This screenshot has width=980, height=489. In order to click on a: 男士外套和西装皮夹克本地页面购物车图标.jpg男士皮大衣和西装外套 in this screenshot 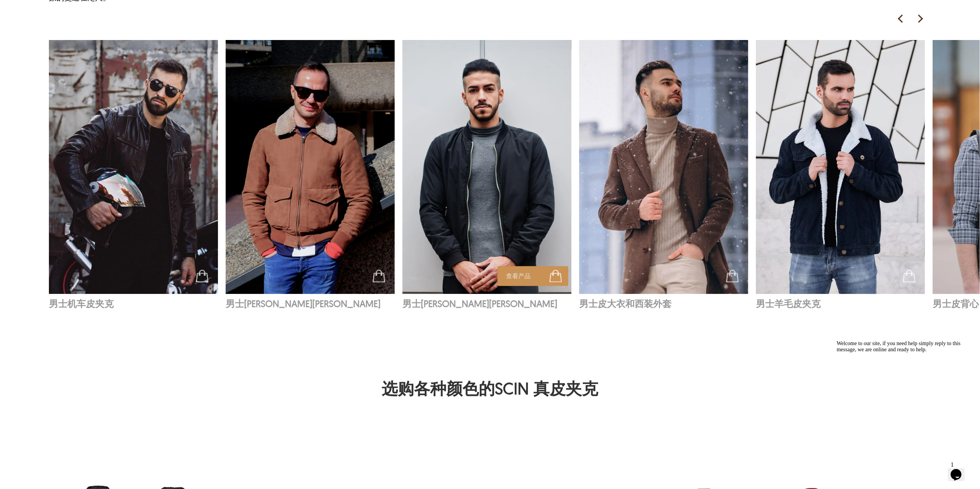, I will do `click(663, 175)`.